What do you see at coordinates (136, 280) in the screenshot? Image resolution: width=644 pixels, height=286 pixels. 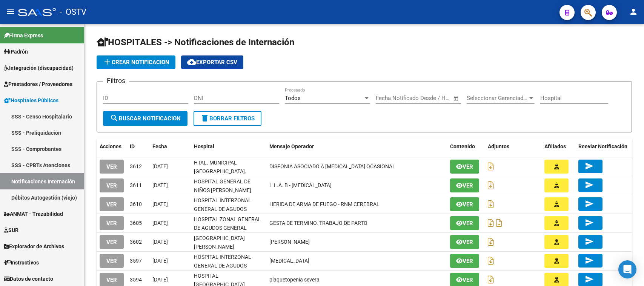 I see `span: 3594` at bounding box center [136, 280].